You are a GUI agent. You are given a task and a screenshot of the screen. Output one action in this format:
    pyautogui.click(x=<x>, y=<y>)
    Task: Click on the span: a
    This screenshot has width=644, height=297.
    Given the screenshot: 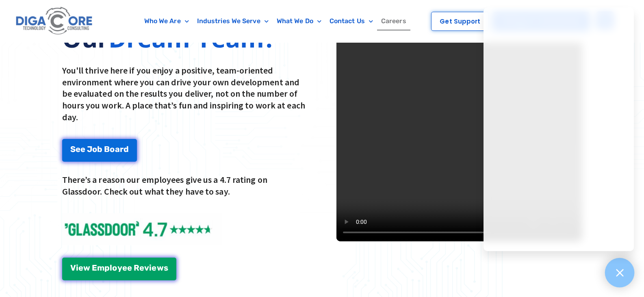 What is the action you would take?
    pyautogui.click(x=117, y=149)
    